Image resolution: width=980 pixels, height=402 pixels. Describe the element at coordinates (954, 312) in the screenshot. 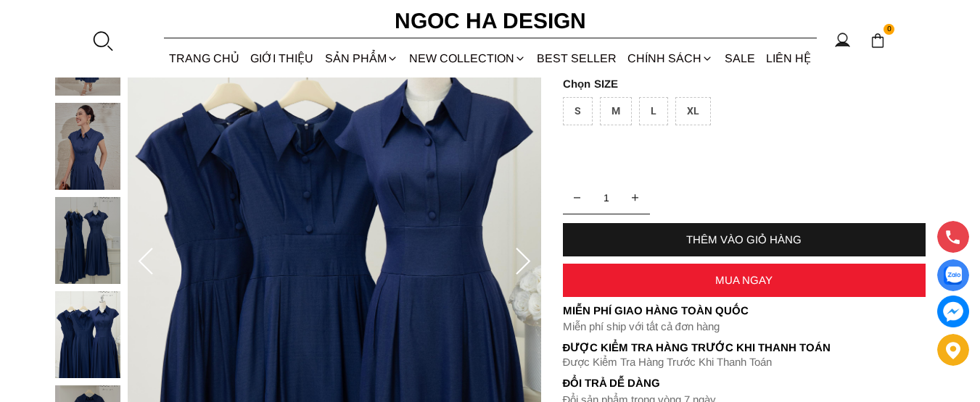

I see `img: messenger` at that location.